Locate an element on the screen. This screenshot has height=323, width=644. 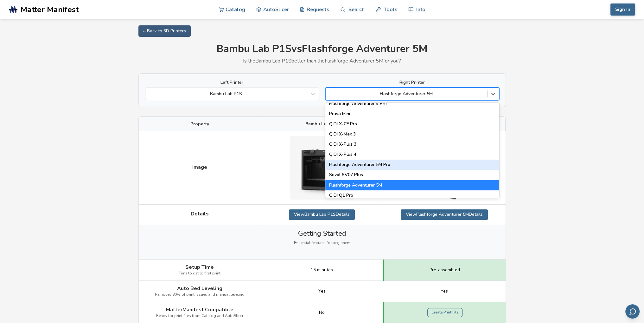
div: QIDI X-Plus 4 is located at coordinates (412, 154).